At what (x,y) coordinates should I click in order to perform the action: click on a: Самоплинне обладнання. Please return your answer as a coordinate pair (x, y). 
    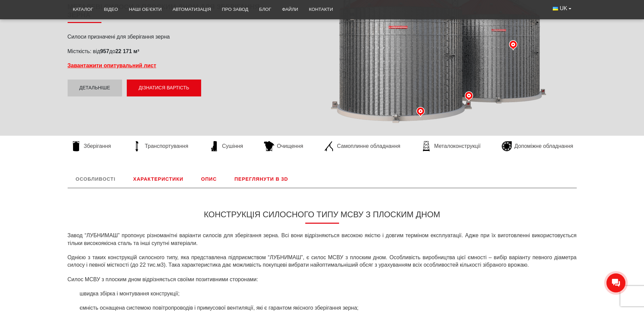
    Looking at the image, I should click on (362, 146).